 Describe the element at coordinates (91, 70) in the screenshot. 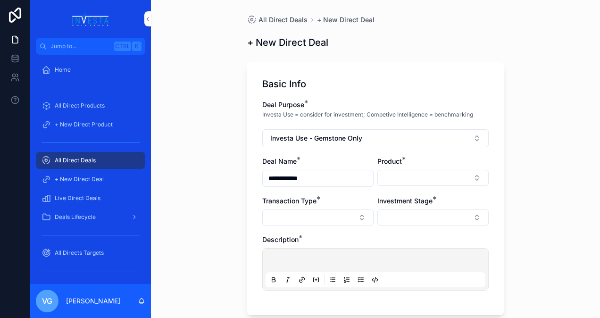

I see `a: Home` at that location.